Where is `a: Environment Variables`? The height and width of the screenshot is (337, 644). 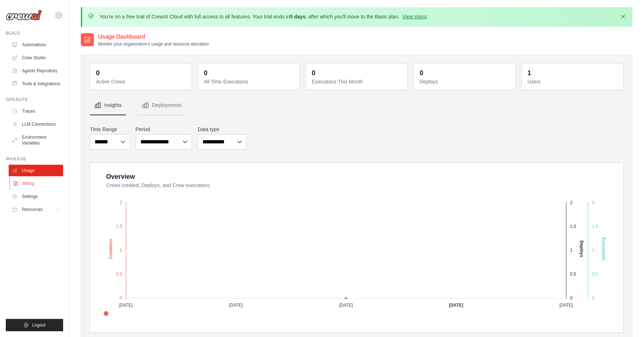
a: Environment Variables is located at coordinates (36, 141).